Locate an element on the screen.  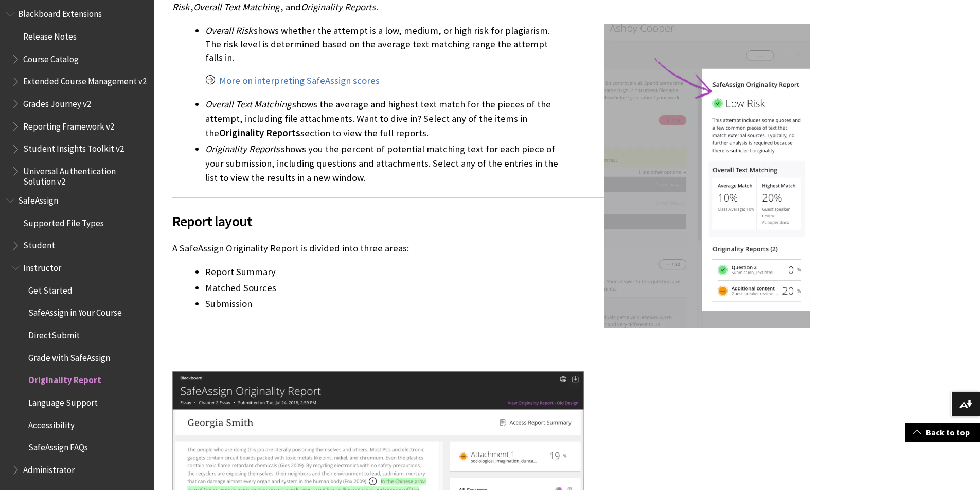
span: SafeAssign in Your Course is located at coordinates (75, 311).